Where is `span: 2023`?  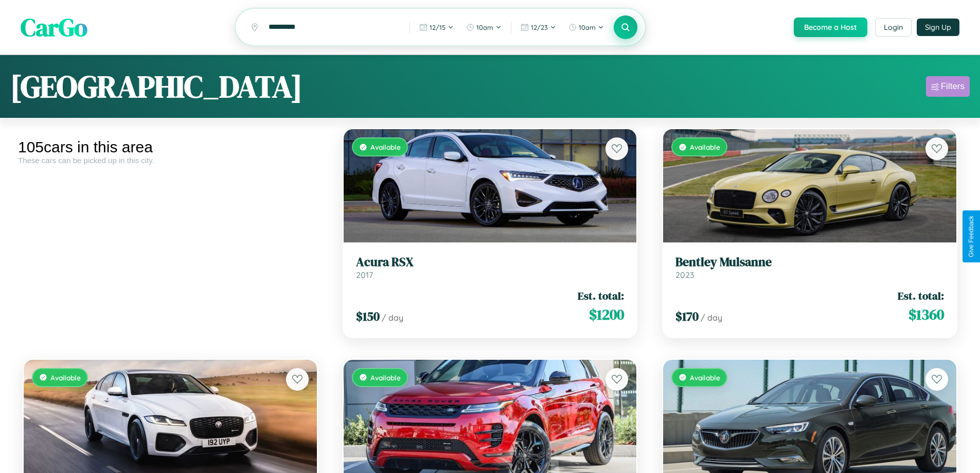
span: 2023 is located at coordinates (685, 275).